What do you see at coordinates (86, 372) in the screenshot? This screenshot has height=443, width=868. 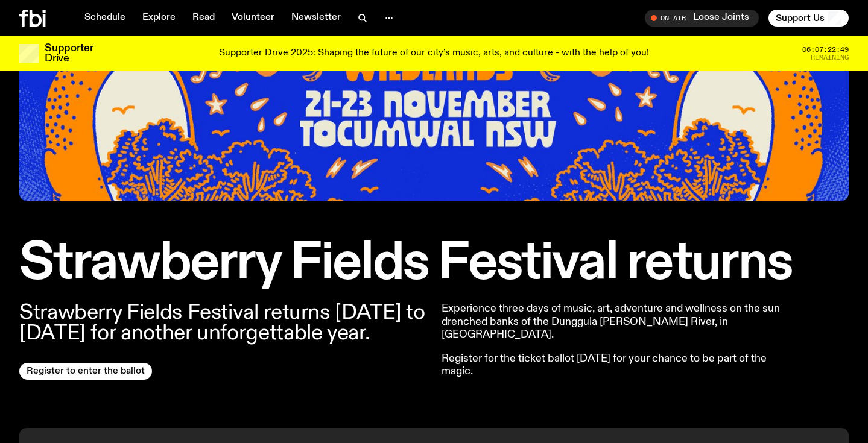 I see `a: Register to enter the ballot` at bounding box center [86, 372].